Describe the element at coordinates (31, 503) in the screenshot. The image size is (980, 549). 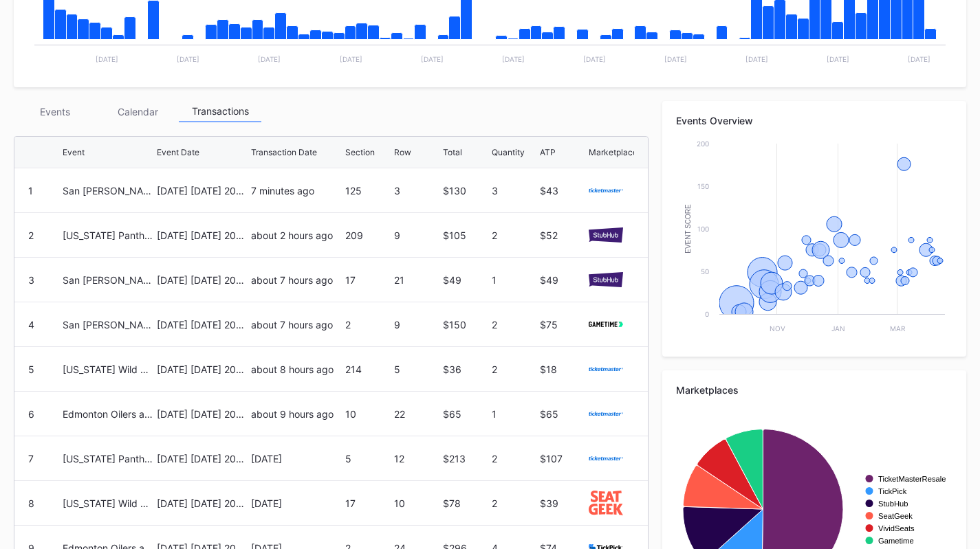
I see `div: 8` at that location.